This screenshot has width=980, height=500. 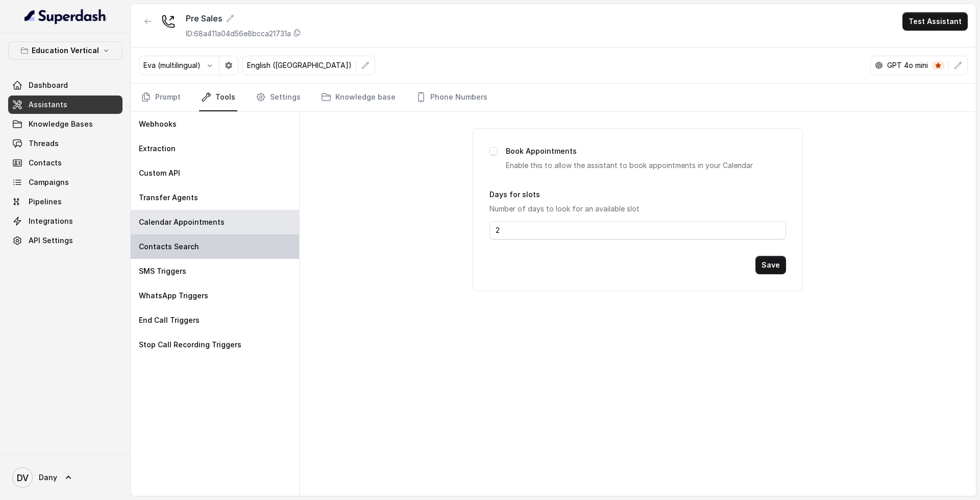 I want to click on a: Pipelines, so click(x=65, y=202).